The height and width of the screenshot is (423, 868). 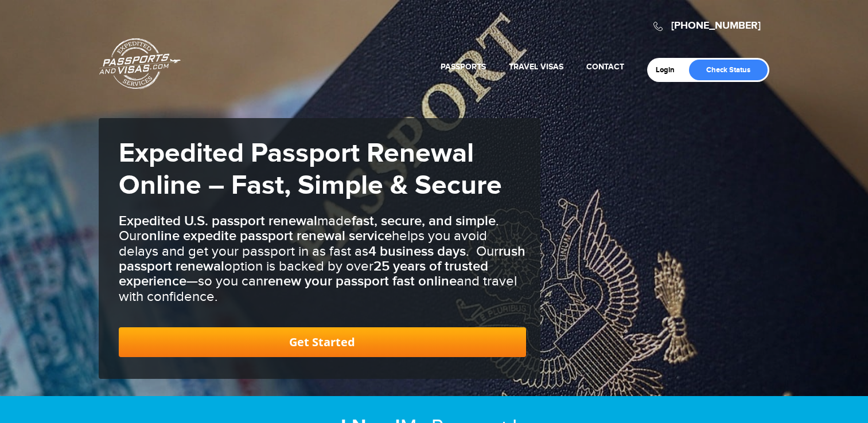 I want to click on b: renew your passport fast online, so click(x=360, y=281).